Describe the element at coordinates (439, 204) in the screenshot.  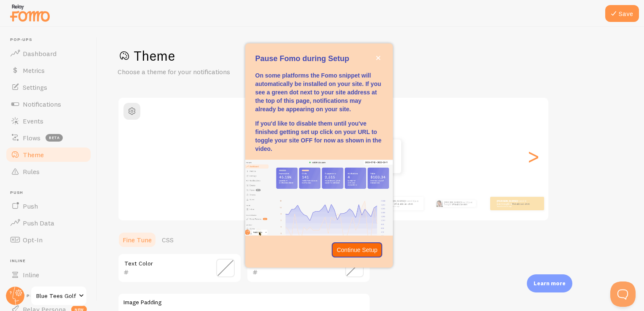
I see `img: Fomo` at that location.